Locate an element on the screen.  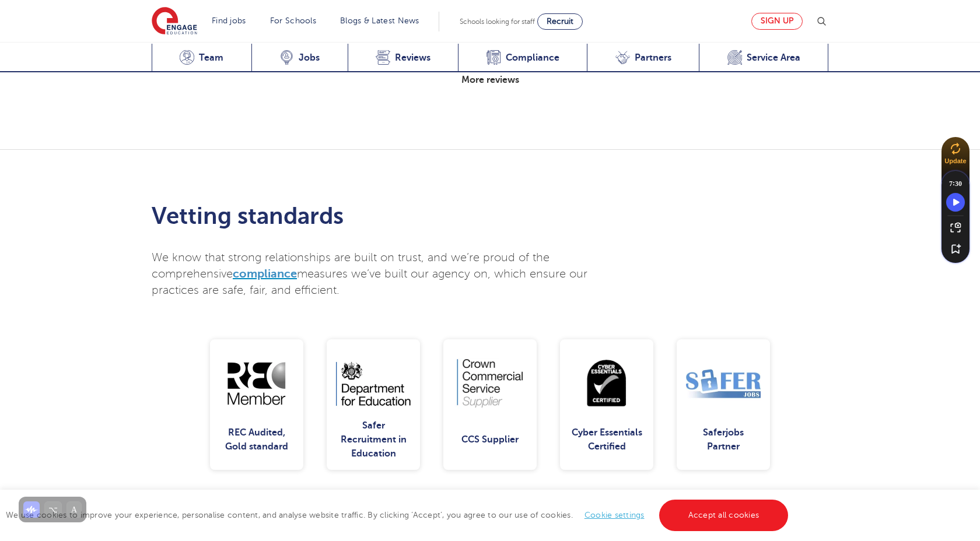
span: Service Area is located at coordinates (773, 57).